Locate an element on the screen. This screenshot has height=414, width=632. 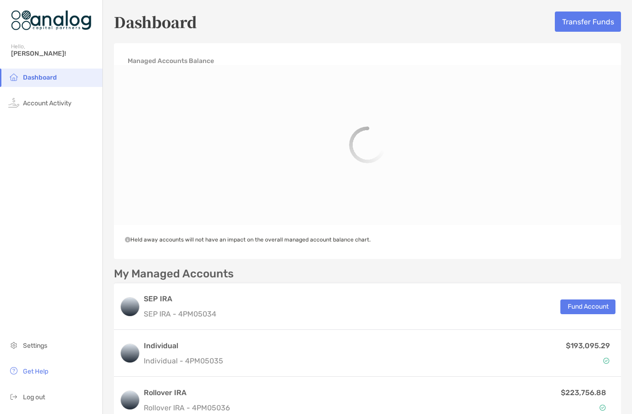
p: SEP IRA - 4PM05034 is located at coordinates (180, 313).